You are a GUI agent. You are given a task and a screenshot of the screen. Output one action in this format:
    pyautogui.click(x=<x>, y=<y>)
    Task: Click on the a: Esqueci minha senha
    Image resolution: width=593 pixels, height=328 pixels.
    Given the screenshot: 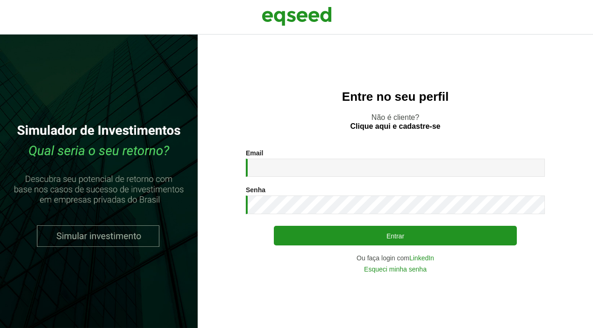 What is the action you would take?
    pyautogui.click(x=395, y=269)
    